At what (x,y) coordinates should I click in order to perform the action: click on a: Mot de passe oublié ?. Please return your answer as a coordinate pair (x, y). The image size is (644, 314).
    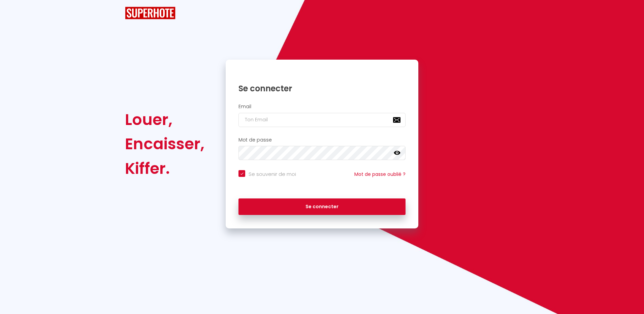
    Looking at the image, I should click on (380, 174).